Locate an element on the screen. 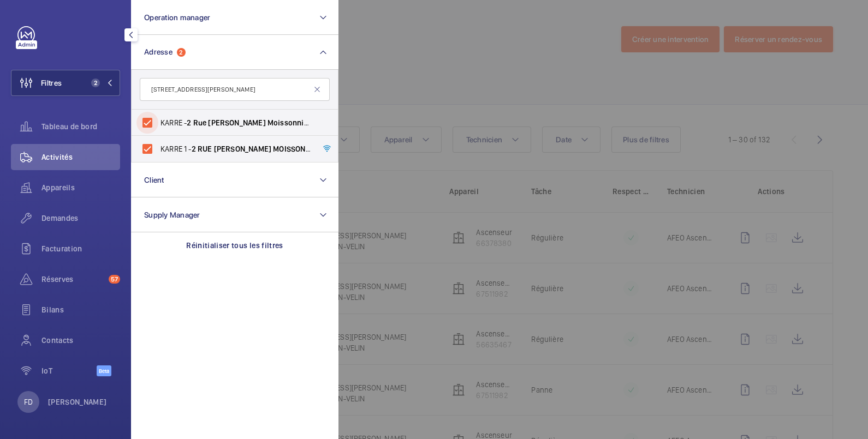 Image resolution: width=868 pixels, height=439 pixels. span: Réserves is located at coordinates (72, 279).